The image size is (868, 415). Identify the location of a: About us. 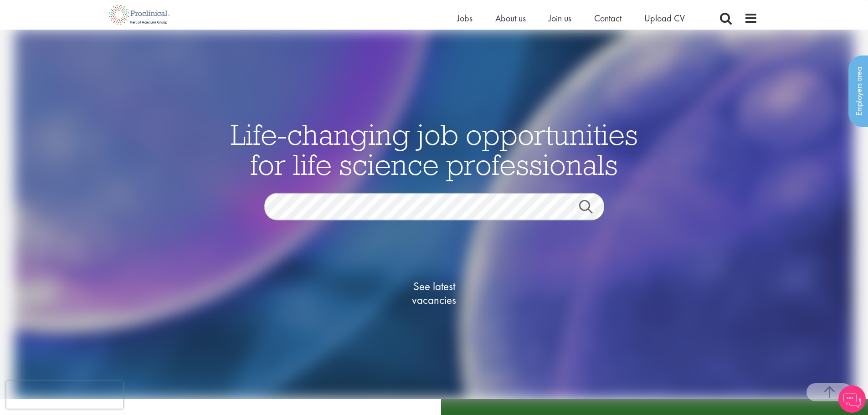
(510, 18).